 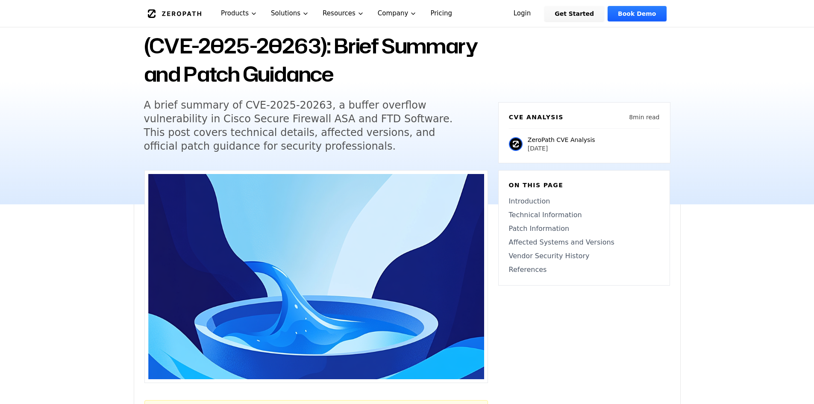 What do you see at coordinates (316, 276) in the screenshot?
I see `img: Cisco ASA and FTD Buffer Overflow (CVE-2025-20263): Brief Summary and Patch Guidance` at bounding box center [316, 276].